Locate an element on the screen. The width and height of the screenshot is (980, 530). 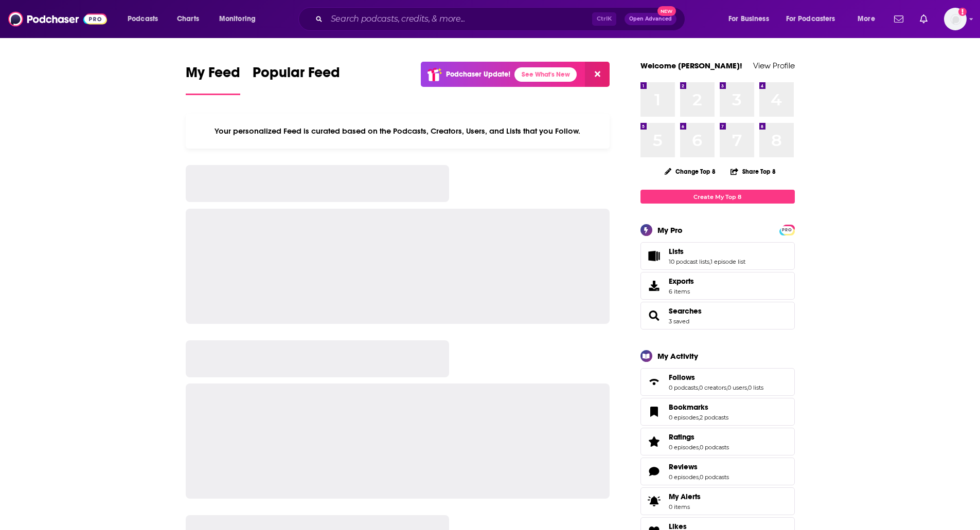
span: 0 items is located at coordinates (684, 507).